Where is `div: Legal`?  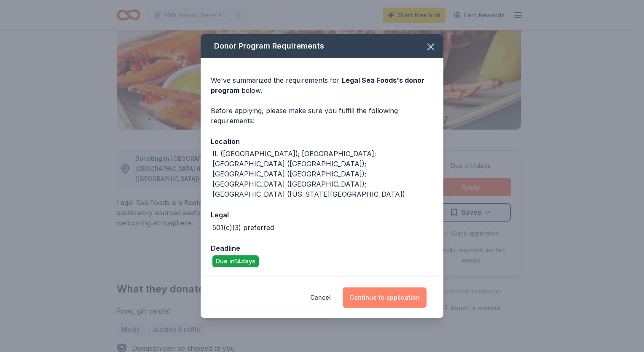
div: Legal is located at coordinates (322, 215).